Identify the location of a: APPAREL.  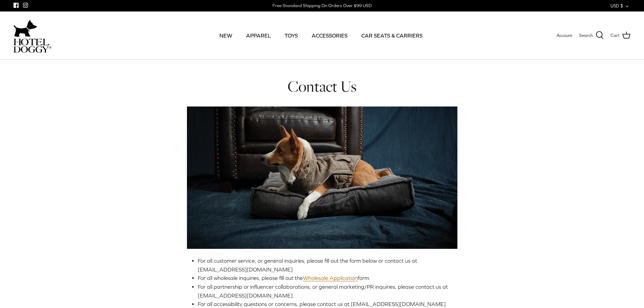
(259, 35).